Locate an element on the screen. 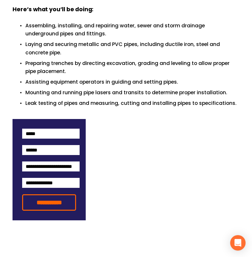 This screenshot has width=252, height=257. p: Preparing trenches by directing excavation, grading and leveling to allow proper pipe placement. is located at coordinates (132, 67).